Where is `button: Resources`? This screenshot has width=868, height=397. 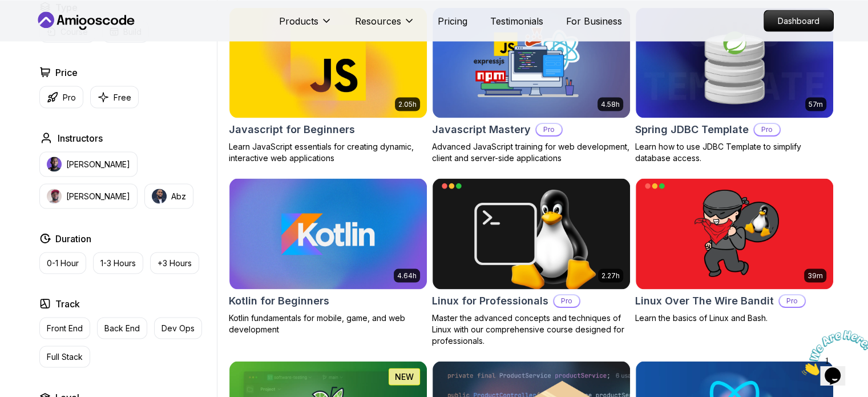
button: Resources is located at coordinates (385, 25).